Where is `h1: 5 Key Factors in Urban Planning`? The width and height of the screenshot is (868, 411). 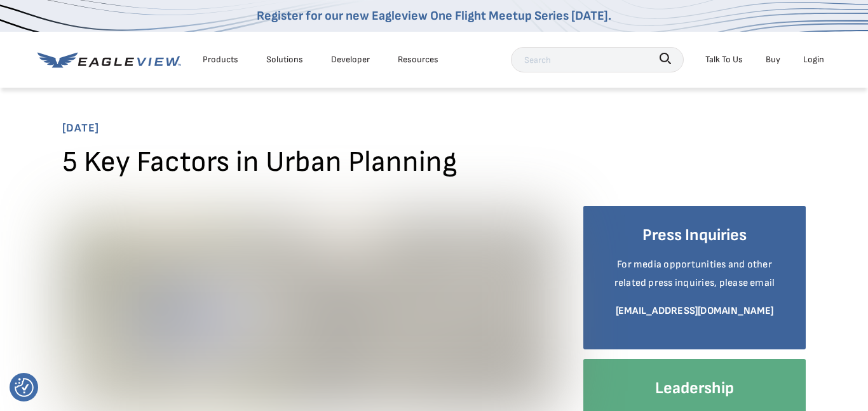
h1: 5 Key Factors in Urban Planning is located at coordinates (260, 167).